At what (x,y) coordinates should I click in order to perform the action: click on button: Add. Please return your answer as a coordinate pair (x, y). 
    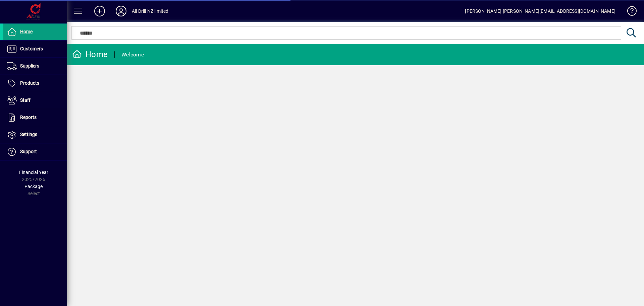
    Looking at the image, I should click on (100, 11).